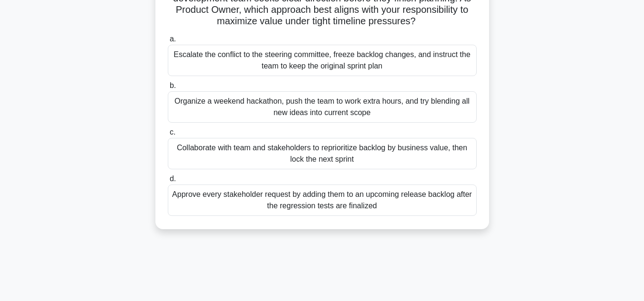 This screenshot has height=301, width=644. What do you see at coordinates (322, 107) in the screenshot?
I see `div: Organize a weekend hackathon, push the team to work extra hours, and try blending all new ideas i...` at bounding box center [322, 107].